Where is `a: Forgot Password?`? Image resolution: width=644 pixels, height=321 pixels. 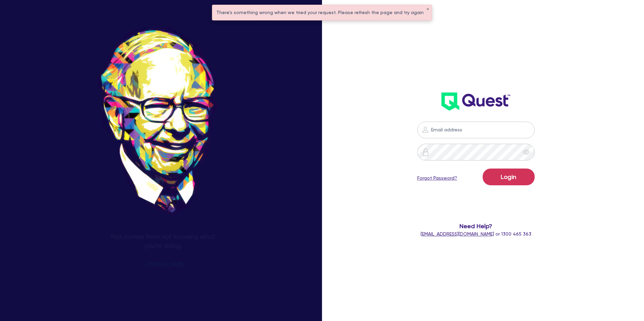 a: Forgot Password? is located at coordinates (437, 178).